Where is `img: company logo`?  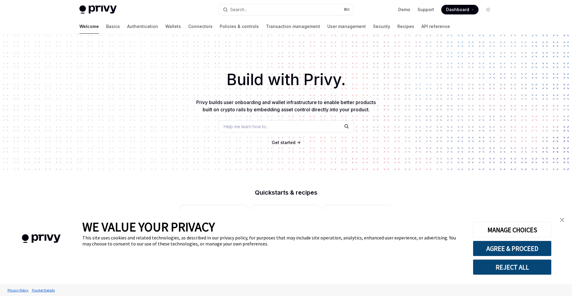
img: company logo is located at coordinates (41, 238).